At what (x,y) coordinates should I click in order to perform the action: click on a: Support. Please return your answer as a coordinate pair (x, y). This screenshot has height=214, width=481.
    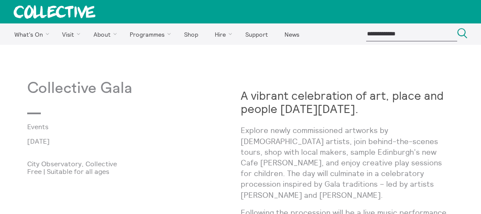
    Looking at the image, I should click on (257, 34).